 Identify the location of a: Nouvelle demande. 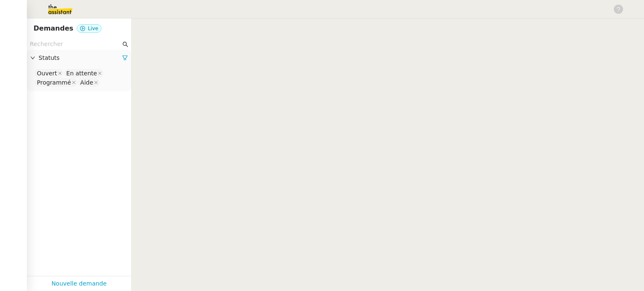
(79, 283).